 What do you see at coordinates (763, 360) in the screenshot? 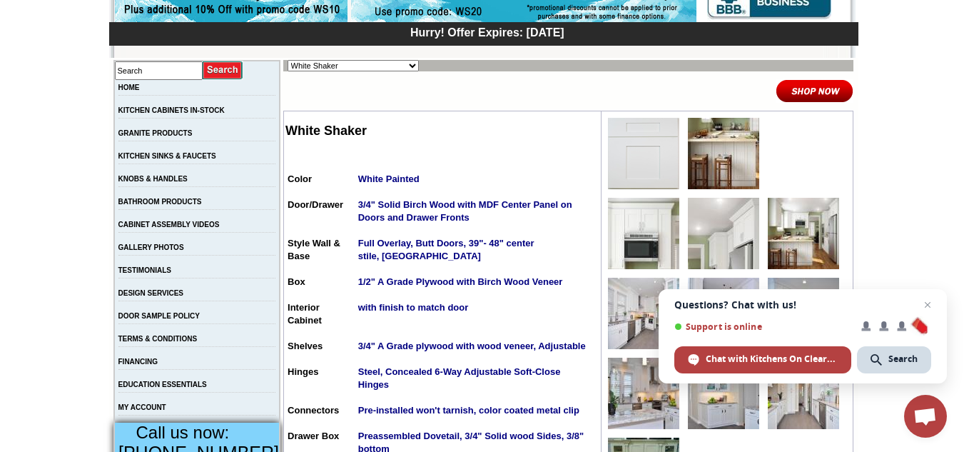
I see `div: Chat with Kitchens On Clearance` at bounding box center [763, 360].